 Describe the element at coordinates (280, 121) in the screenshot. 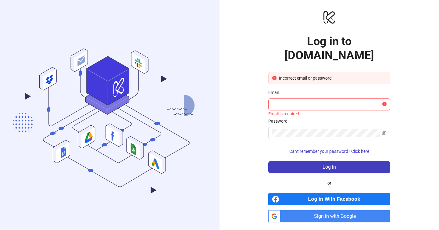

I see `label: Password` at that location.